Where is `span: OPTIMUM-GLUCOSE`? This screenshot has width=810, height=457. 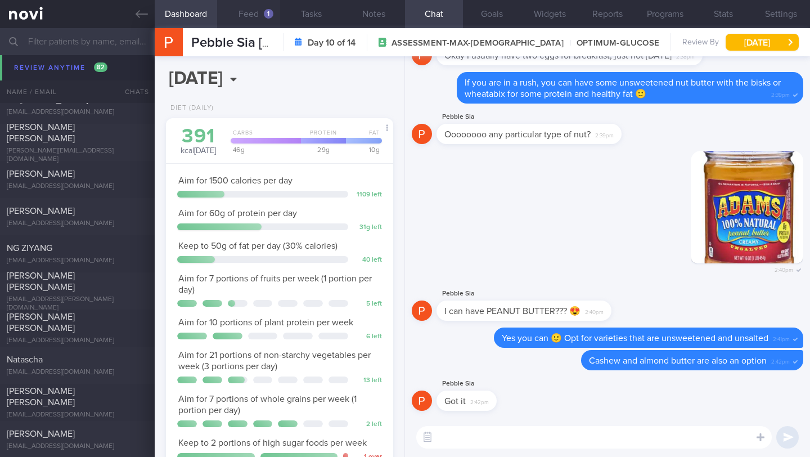 span: OPTIMUM-GLUCOSE is located at coordinates (611, 43).